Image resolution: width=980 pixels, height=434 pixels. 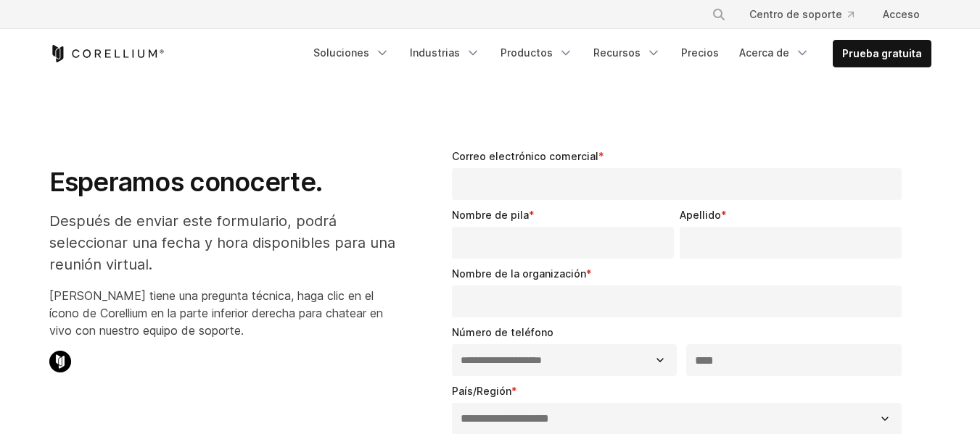 What do you see at coordinates (490, 215) in the screenshot?
I see `font: Nombre de pila` at bounding box center [490, 215].